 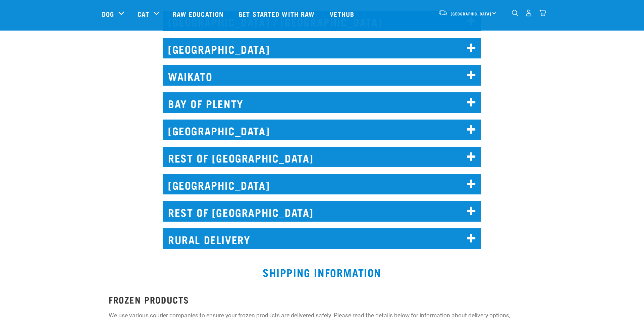 What do you see at coordinates (543, 13) in the screenshot?
I see `img: home-icon@2x.png` at bounding box center [543, 13].